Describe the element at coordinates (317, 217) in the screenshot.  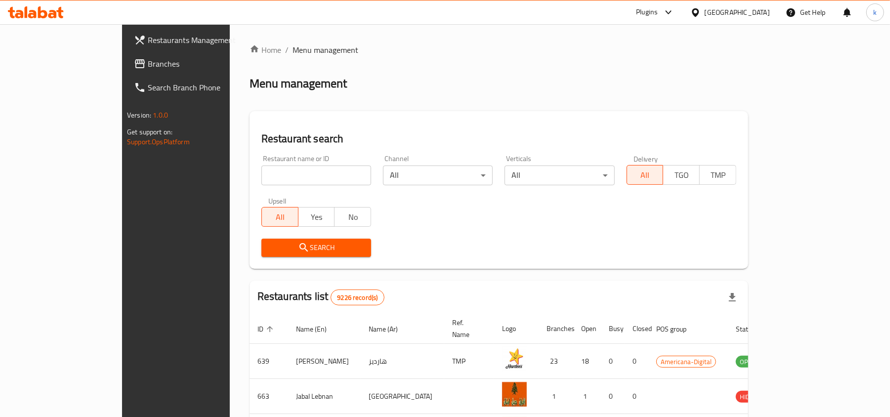
I see `span: Yes` at that location.